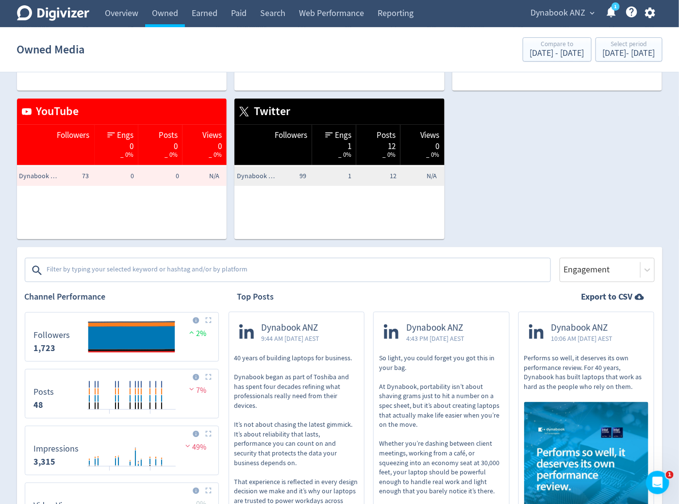 This screenshot has height=504, width=679. What do you see at coordinates (51, 50) in the screenshot?
I see `h1: Owned Media` at bounding box center [51, 50].